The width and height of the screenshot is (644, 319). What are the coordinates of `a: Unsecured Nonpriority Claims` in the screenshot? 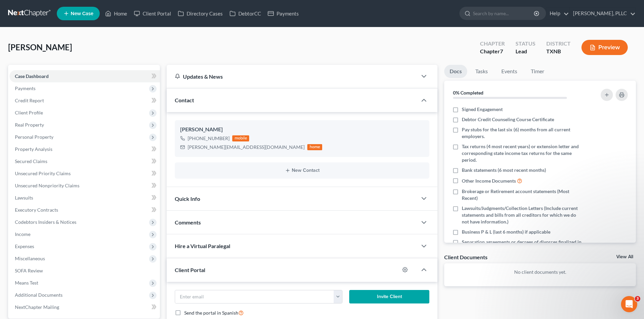 It's located at (85, 186).